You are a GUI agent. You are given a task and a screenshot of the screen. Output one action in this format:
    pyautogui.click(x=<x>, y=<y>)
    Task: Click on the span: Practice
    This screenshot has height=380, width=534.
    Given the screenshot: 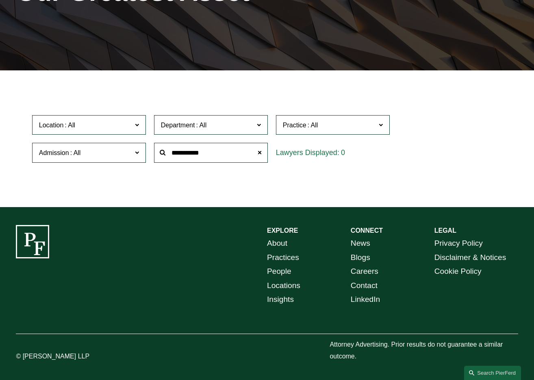 What is the action you would take?
    pyautogui.click(x=295, y=125)
    